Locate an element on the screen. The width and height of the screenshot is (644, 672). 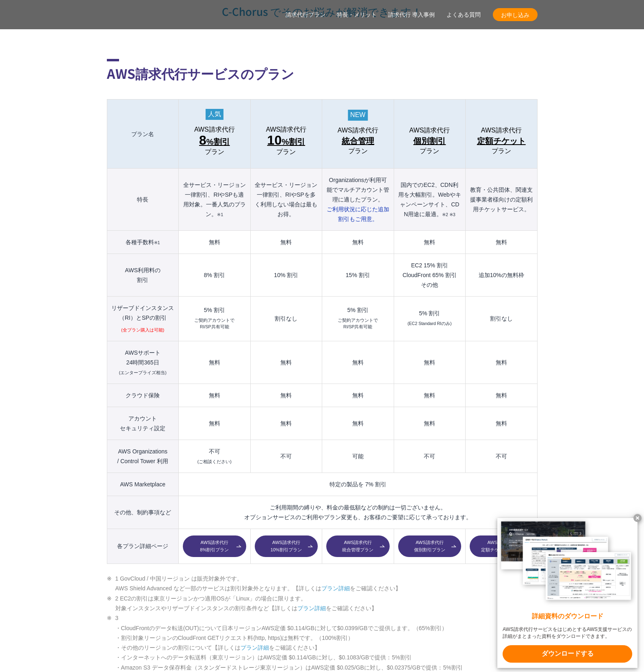
a: AWS請求代行 個別割引プラン is located at coordinates (429, 141).